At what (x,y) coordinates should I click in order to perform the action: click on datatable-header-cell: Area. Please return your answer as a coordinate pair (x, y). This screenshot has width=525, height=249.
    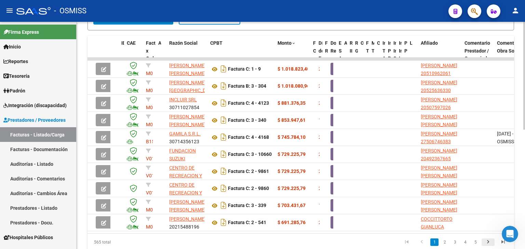
    Looking at the image, I should click on (158, 55).